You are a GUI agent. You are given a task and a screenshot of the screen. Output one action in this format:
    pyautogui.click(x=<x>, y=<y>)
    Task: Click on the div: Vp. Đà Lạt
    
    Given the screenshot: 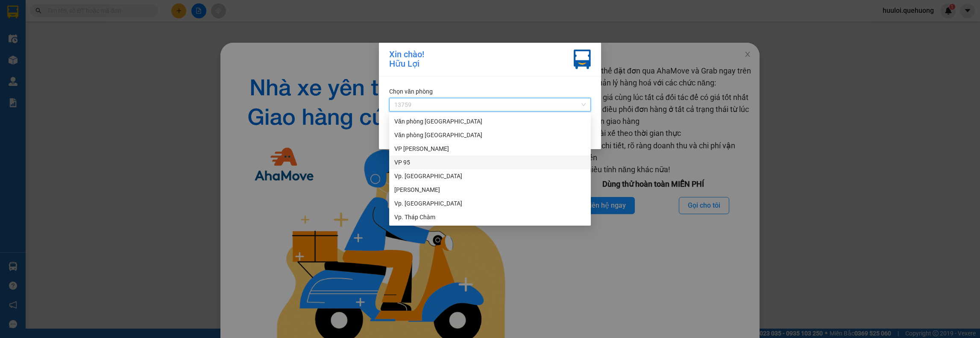 What is the action you would take?
    pyautogui.click(x=490, y=176)
    